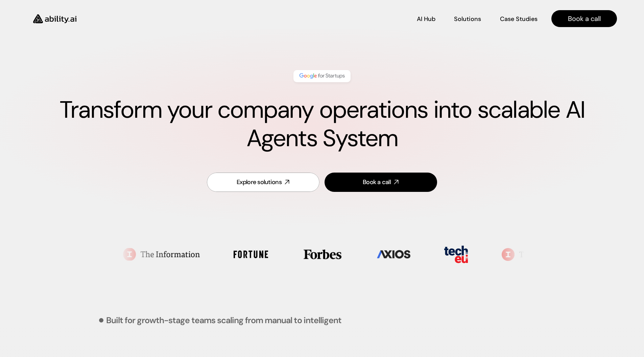  What do you see at coordinates (351, 19) in the screenshot?
I see `nav: Main navigation` at bounding box center [351, 19].